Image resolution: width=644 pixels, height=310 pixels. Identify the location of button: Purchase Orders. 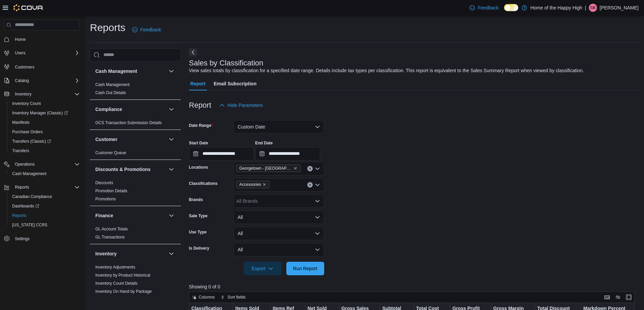
(45, 132).